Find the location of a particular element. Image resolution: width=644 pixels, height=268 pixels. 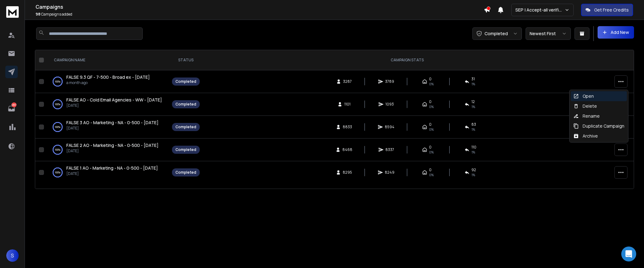

h1: Campaigns is located at coordinates (259, 7).